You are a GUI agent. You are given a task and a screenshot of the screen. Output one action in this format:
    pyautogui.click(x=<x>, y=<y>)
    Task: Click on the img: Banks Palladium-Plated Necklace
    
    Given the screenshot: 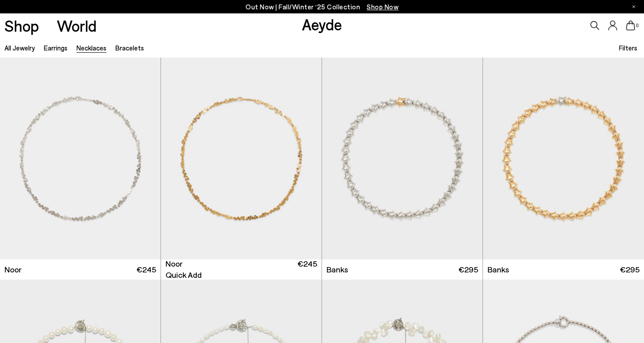 What is the action you would take?
    pyautogui.click(x=402, y=158)
    